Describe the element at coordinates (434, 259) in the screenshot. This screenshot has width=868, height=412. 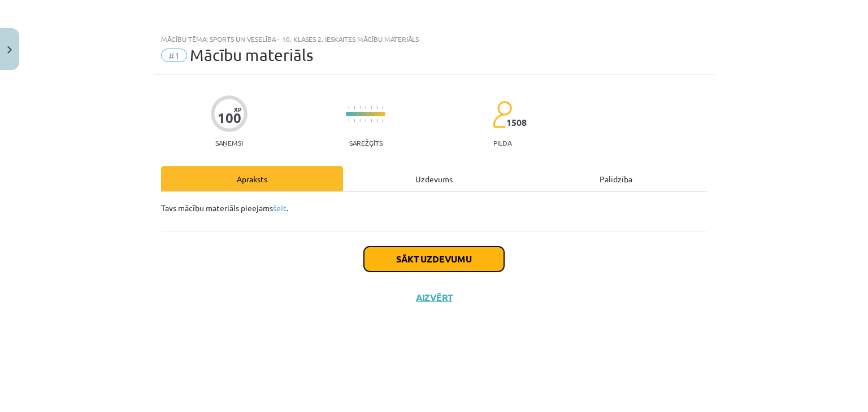
I see `button: Sākt uzdevumu` at that location.